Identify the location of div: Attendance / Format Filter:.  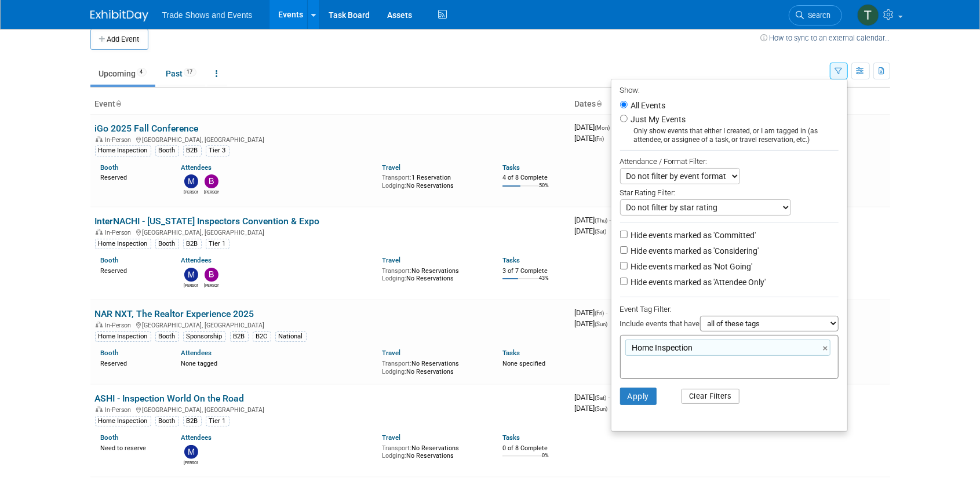
(729, 161).